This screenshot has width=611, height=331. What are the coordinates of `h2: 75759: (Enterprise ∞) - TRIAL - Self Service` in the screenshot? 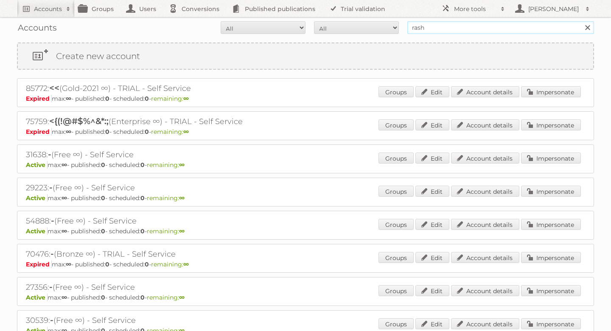 It's located at (175, 121).